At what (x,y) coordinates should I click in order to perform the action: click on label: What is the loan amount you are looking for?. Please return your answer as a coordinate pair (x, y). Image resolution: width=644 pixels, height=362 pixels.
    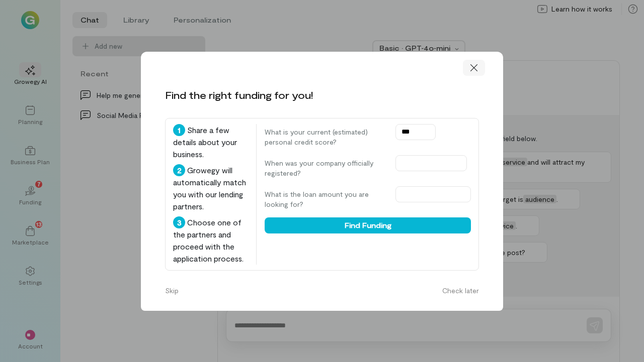
    Looking at the image, I should click on (325, 199).